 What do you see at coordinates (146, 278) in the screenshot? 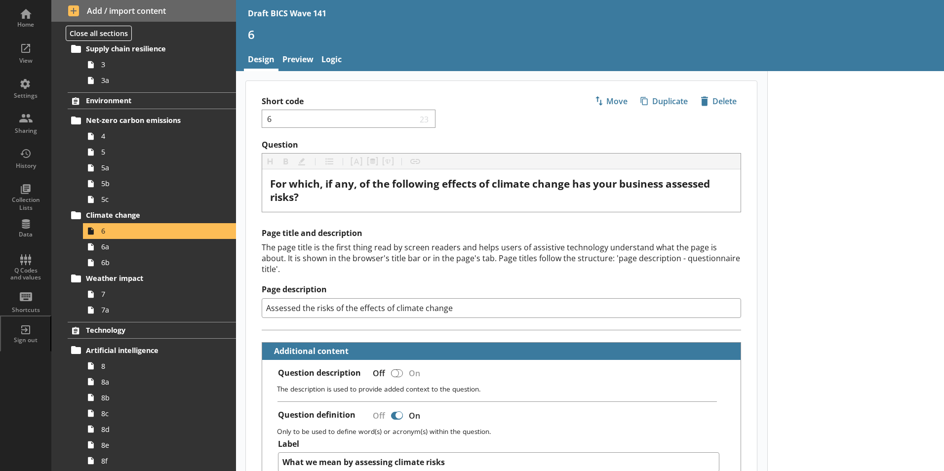
I see `span: Weather impact` at bounding box center [146, 278].